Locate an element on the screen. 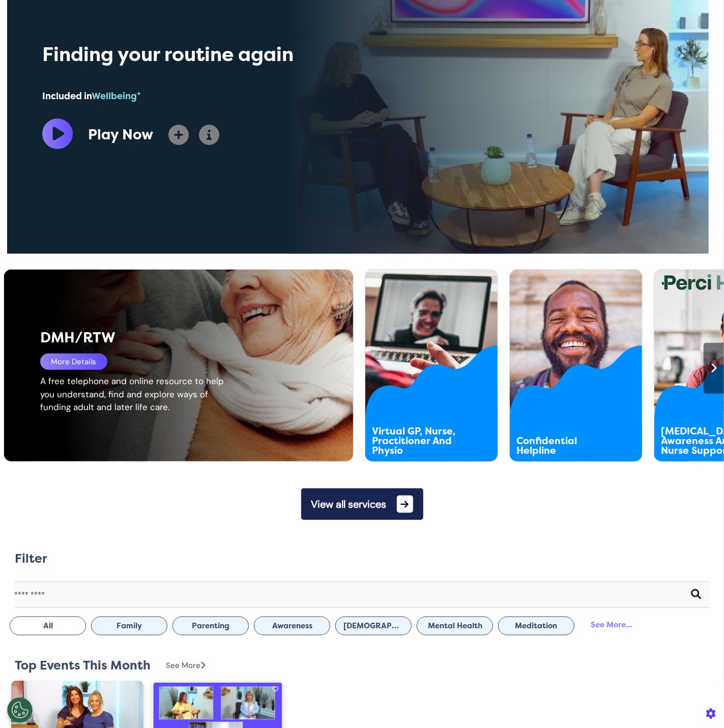  div: Included in is located at coordinates (235, 96).